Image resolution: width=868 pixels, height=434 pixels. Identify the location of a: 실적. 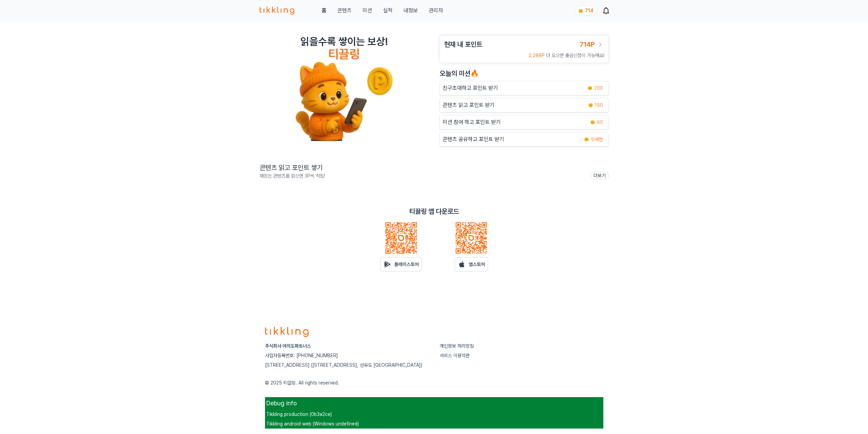
(387, 10).